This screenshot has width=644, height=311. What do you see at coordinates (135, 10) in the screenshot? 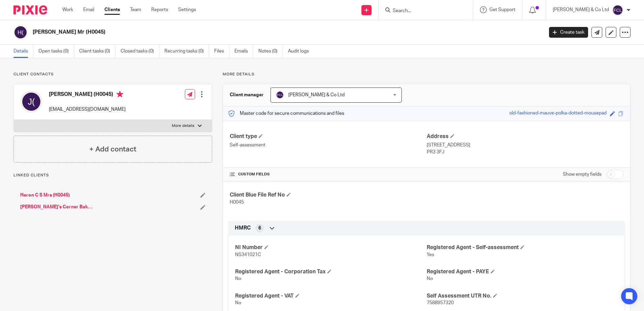
I see `a: Team` at bounding box center [135, 10].